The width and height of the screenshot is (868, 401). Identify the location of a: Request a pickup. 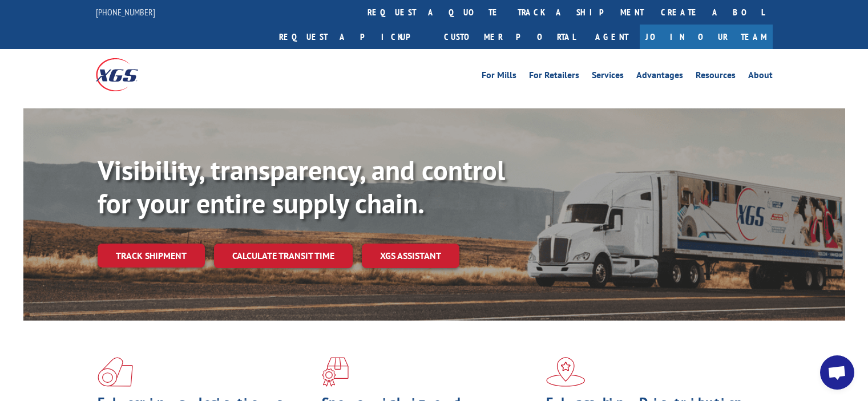
(353, 36).